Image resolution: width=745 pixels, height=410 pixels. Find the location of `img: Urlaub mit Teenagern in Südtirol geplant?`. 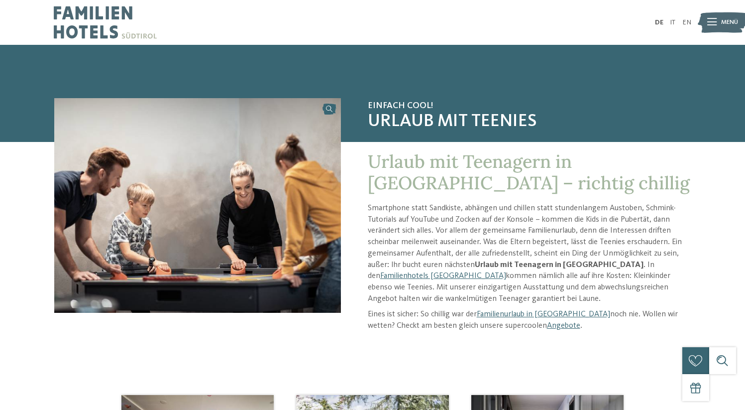

img: Urlaub mit Teenagern in Südtirol geplant? is located at coordinates (198, 205).